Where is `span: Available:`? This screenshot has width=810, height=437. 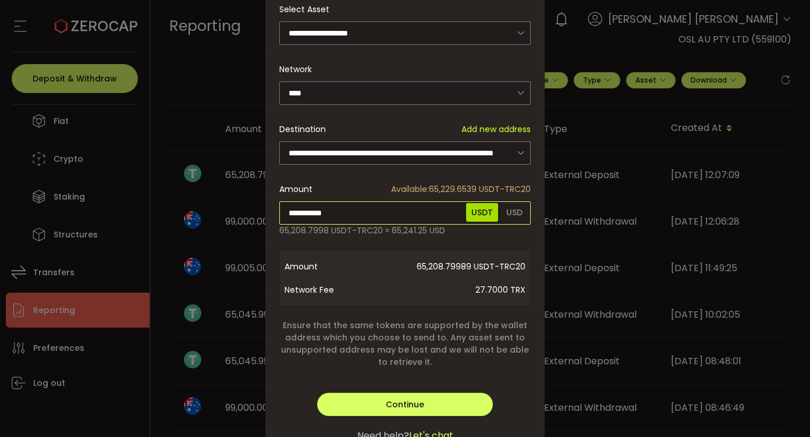 span: Available: is located at coordinates (410, 189).